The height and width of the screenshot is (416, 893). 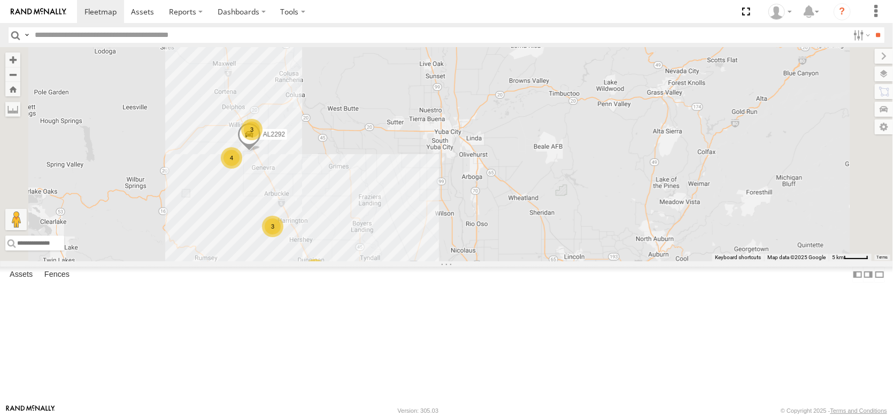 I want to click on span: AL2292, so click(x=274, y=134).